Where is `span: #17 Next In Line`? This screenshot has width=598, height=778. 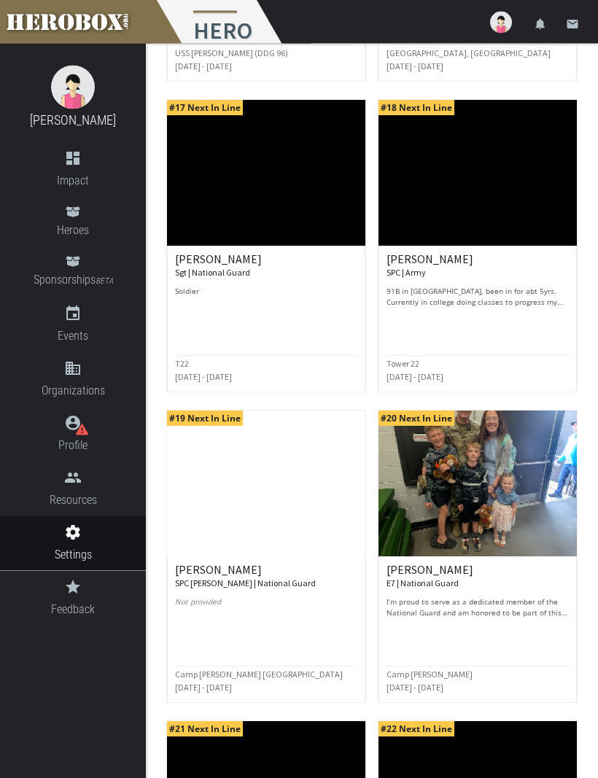
span: #17 Next In Line is located at coordinates (205, 108).